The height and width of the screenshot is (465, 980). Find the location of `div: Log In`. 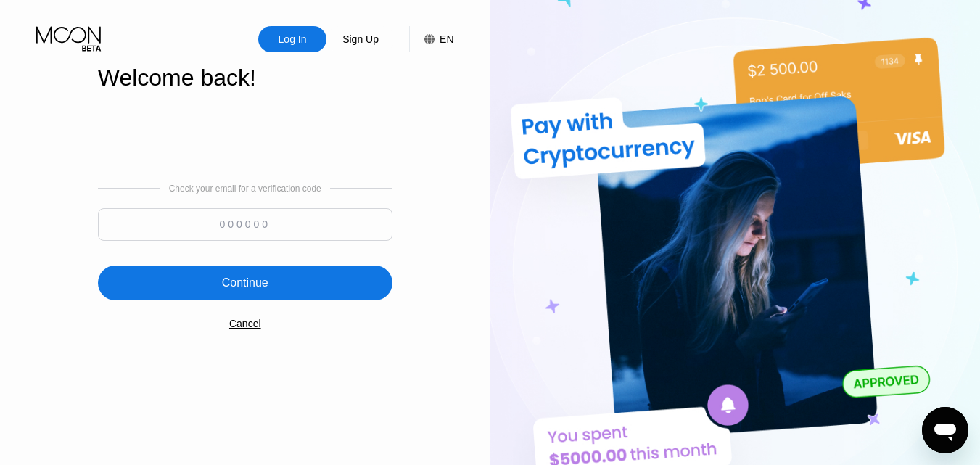

div: Log In is located at coordinates (292, 40).